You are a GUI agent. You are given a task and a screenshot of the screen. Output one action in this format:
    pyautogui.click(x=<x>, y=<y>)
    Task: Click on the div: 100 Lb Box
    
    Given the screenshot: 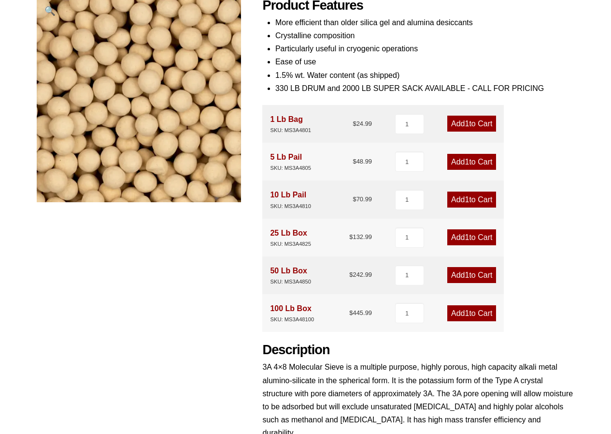 What is the action you would take?
    pyautogui.click(x=292, y=313)
    